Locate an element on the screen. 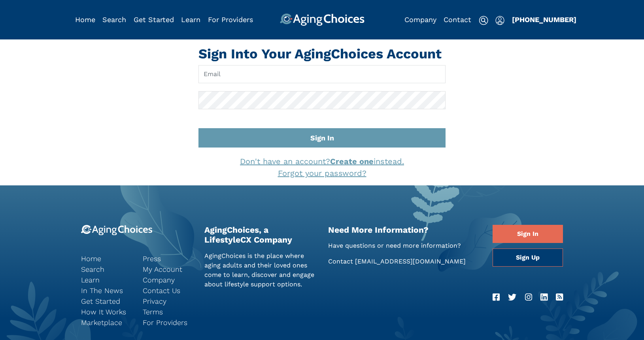  a: Don't have an account?Create oneinstead. is located at coordinates (322, 161).